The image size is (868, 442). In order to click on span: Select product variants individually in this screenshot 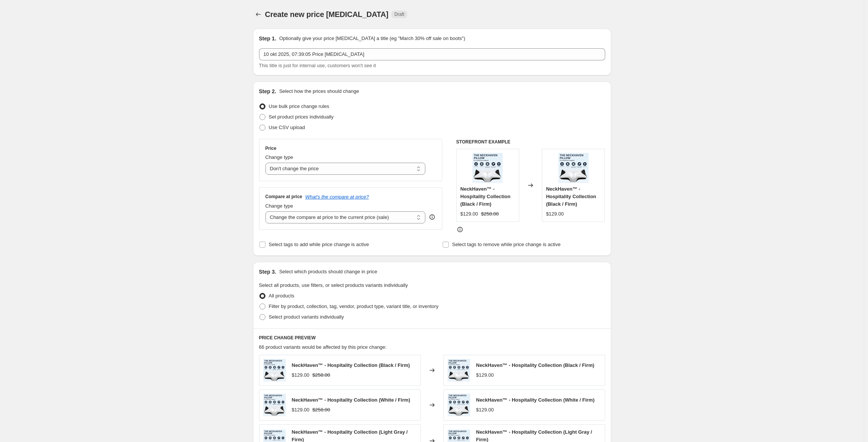, I will do `click(306, 316)`.